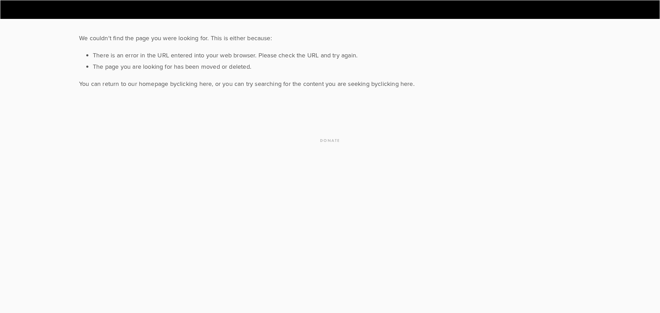  Describe the element at coordinates (332, 141) in the screenshot. I see `a: Donate` at that location.